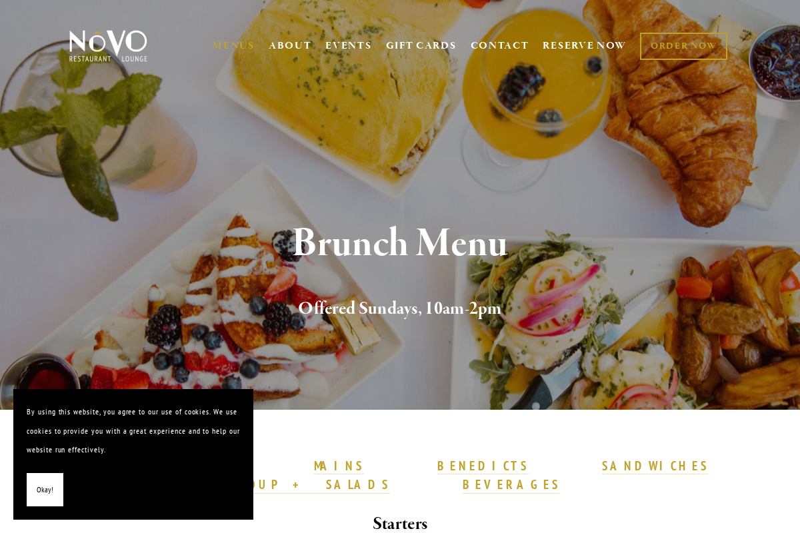 The image size is (800, 533). I want to click on strong: BENEDICTS, so click(483, 466).